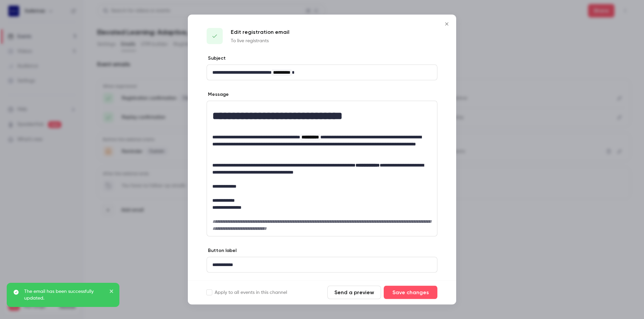 The image size is (644, 319). I want to click on label: Message, so click(218, 94).